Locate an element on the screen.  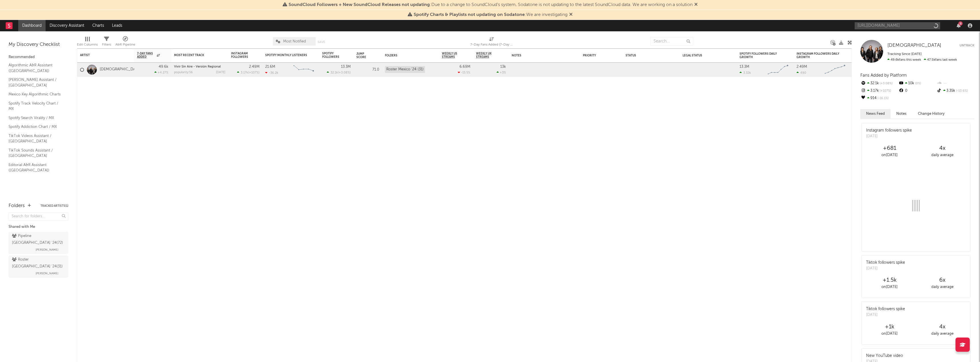
button: Change History is located at coordinates (931, 114).